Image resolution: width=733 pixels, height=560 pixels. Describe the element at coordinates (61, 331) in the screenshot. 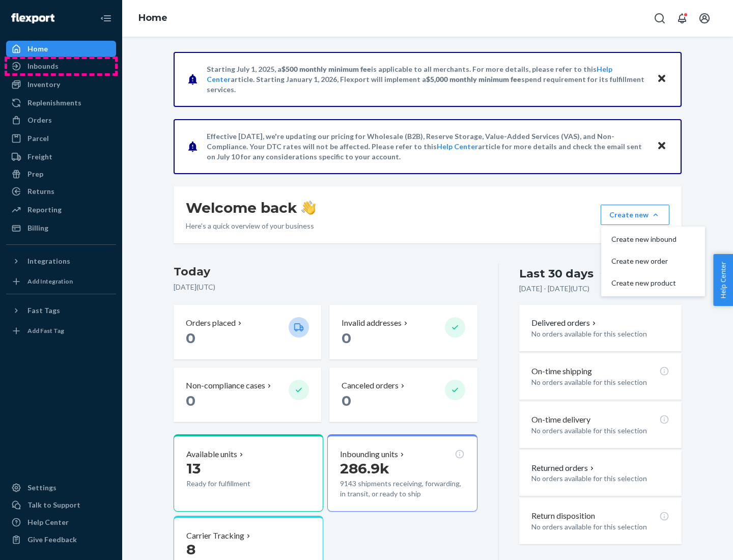

I see `a: Add Fast Tag` at that location.